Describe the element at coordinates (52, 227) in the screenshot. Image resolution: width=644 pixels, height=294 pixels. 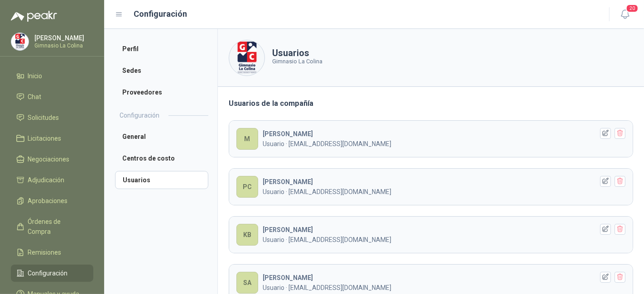
I see `a: Órdenes de Compra` at that location.